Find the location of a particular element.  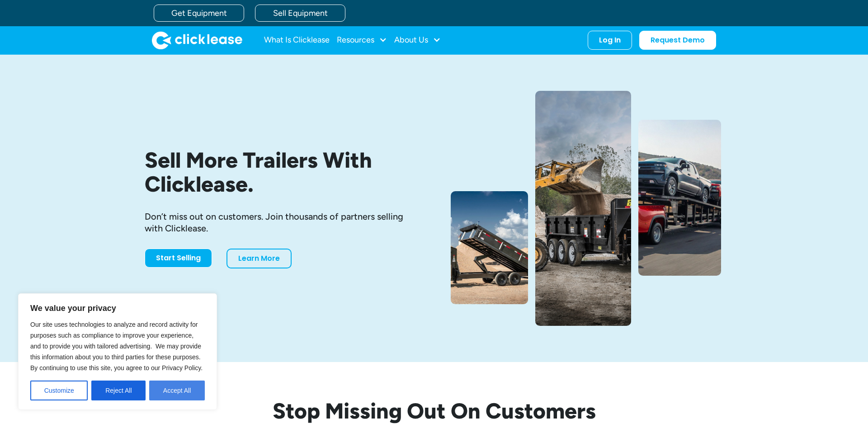

button: Reject All is located at coordinates (118, 390).